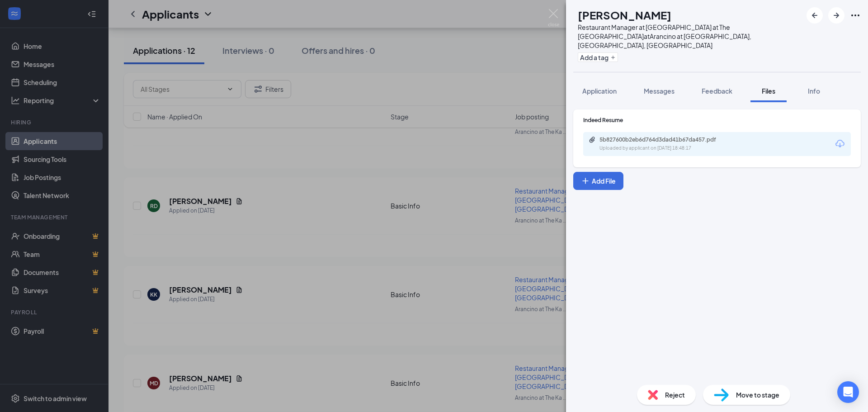  What do you see at coordinates (815, 16) in the screenshot?
I see `button: ArrowLeftNew` at bounding box center [815, 16].